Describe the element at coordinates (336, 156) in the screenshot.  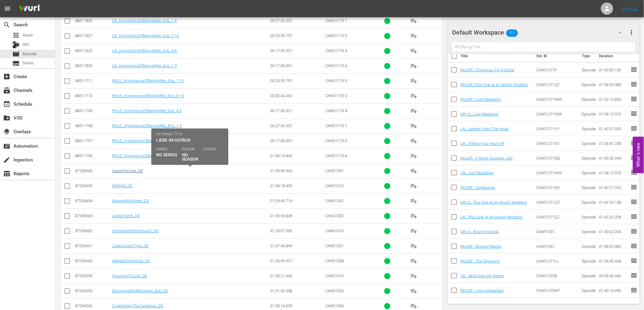
I see `span: CAN51173-6` at that location.